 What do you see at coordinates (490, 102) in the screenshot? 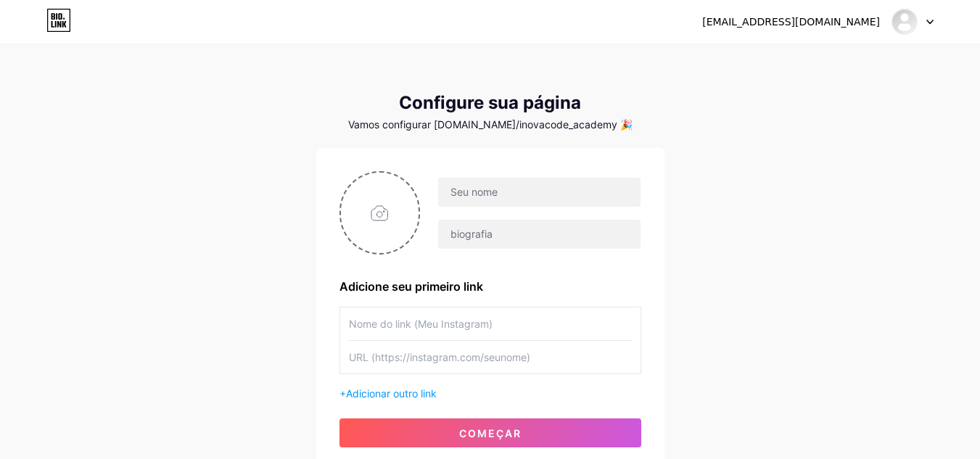
I see `font: Configure sua página` at bounding box center [490, 102].